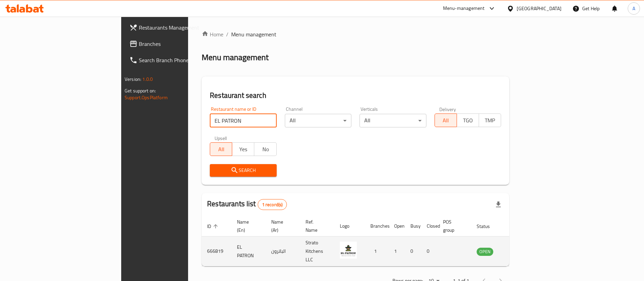  What do you see at coordinates (235, 58) in the screenshot?
I see `h2: Menu management` at bounding box center [235, 58].